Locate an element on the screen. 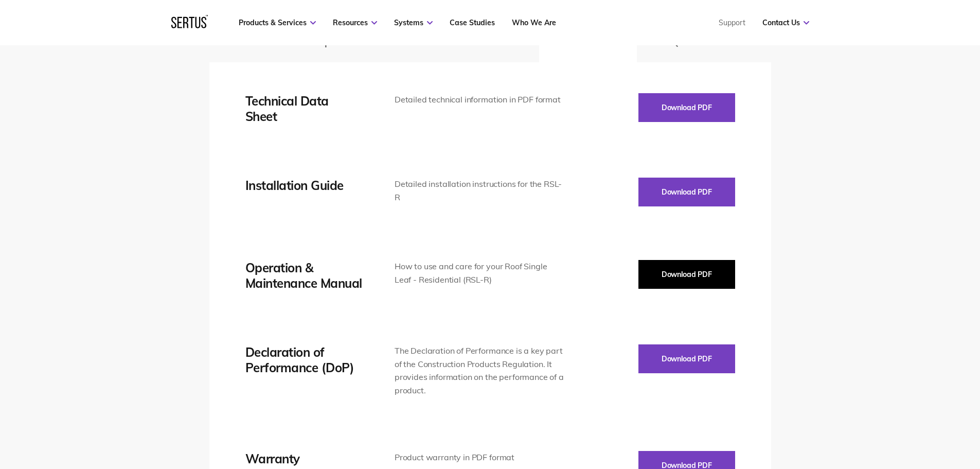 The image size is (980, 469). a: Resources is located at coordinates (355, 23).